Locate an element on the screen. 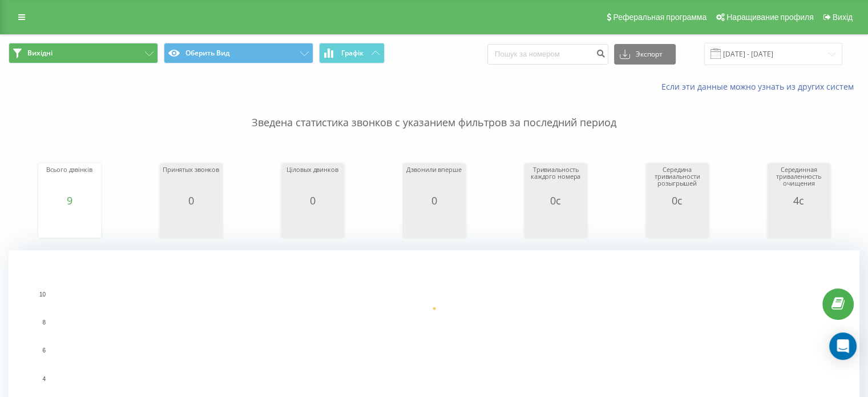  font: Оберить Вид is located at coordinates (207, 52).